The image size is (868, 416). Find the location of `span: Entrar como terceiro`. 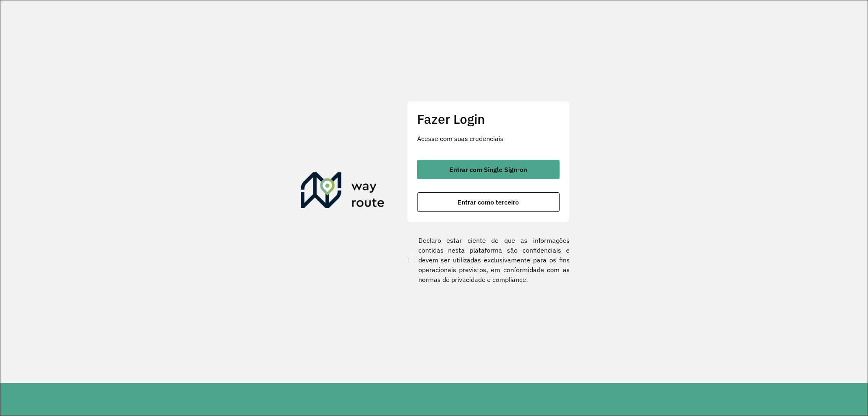

span: Entrar como terceiro is located at coordinates (488, 202).